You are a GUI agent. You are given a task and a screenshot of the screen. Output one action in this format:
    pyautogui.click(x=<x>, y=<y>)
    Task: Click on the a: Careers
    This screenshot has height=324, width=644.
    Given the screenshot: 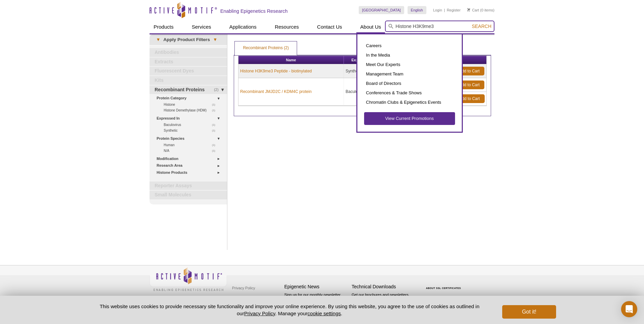 What is the action you would take?
    pyautogui.click(x=410, y=46)
    